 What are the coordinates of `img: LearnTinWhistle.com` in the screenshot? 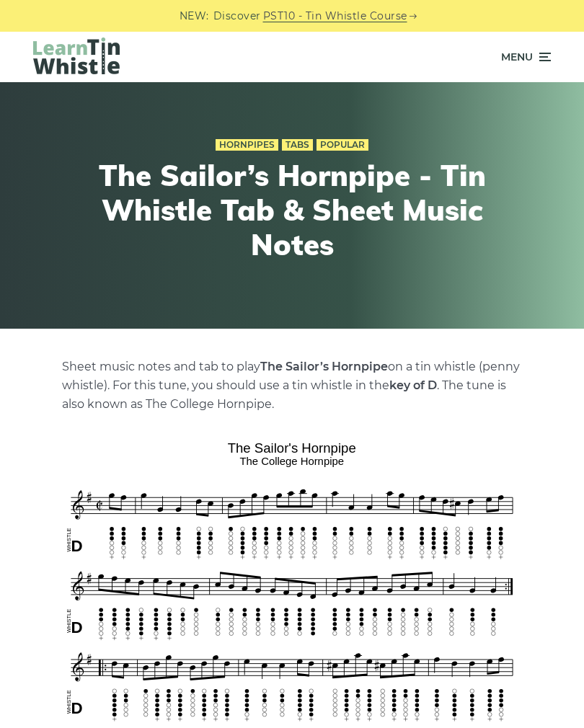 It's located at (76, 55).